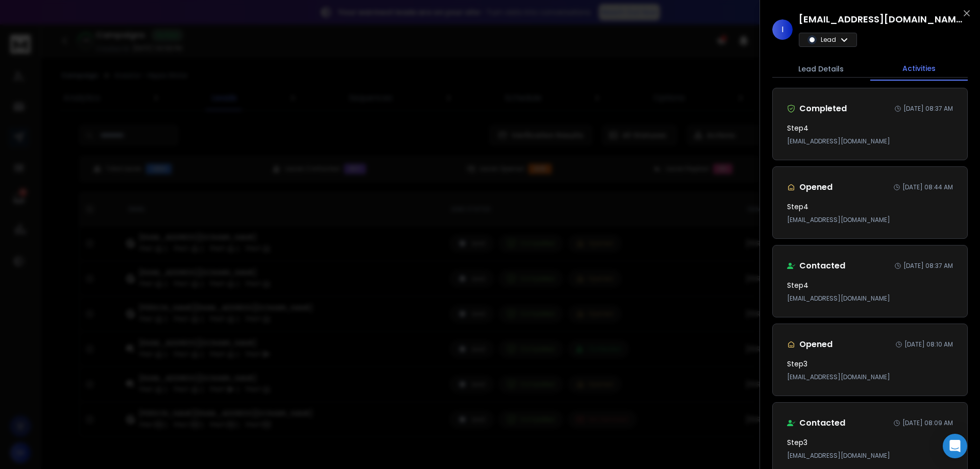 This screenshot has width=980, height=469. Describe the element at coordinates (821, 69) in the screenshot. I see `button: Lead Details` at that location.